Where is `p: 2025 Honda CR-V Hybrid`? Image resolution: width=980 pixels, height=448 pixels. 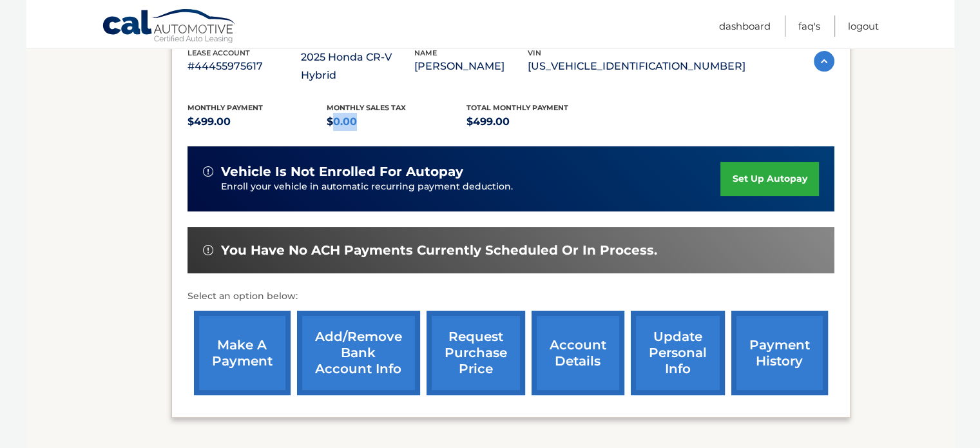 p: 2025 Honda CR-V Hybrid is located at coordinates (358, 67).